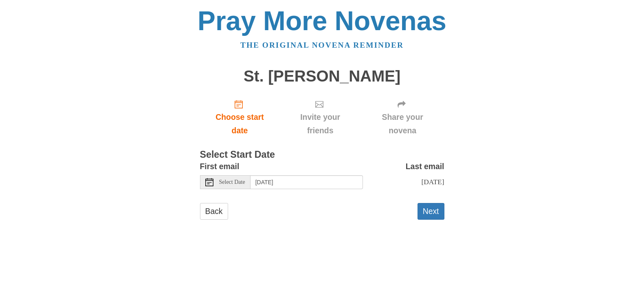 This screenshot has width=644, height=300. I want to click on span: Select Date, so click(232, 182).